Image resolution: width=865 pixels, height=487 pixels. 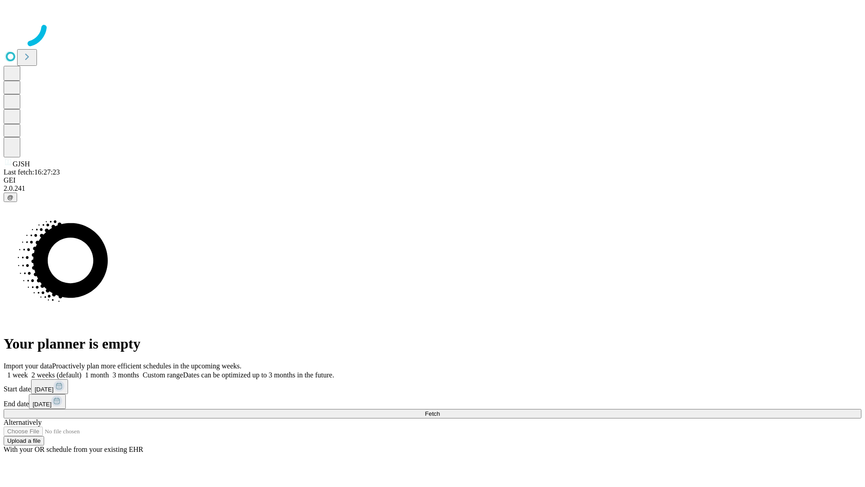 What do you see at coordinates (56, 374) in the screenshot?
I see `span: 2 weeks (default)` at bounding box center [56, 374].